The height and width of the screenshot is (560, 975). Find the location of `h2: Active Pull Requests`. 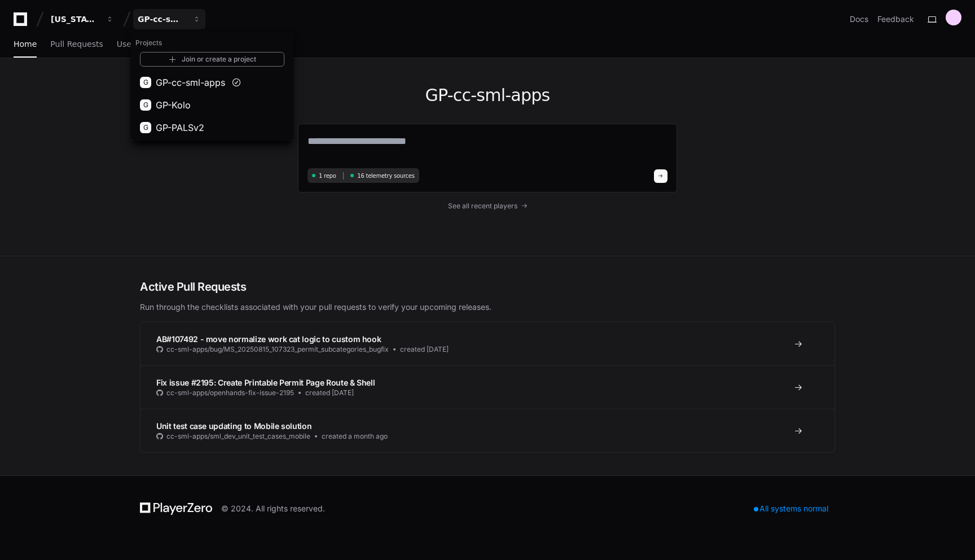

h2: Active Pull Requests is located at coordinates (488, 287).